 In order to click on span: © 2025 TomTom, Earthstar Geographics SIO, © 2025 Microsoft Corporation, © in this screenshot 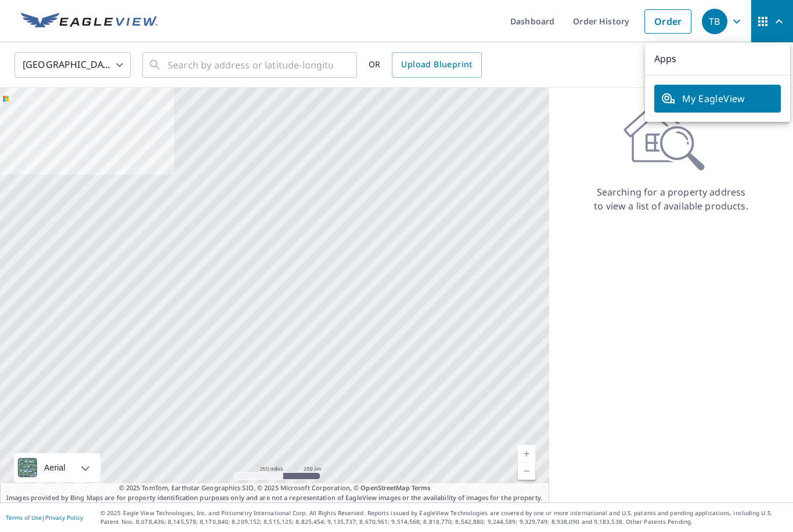, I will do `click(274, 488)`.